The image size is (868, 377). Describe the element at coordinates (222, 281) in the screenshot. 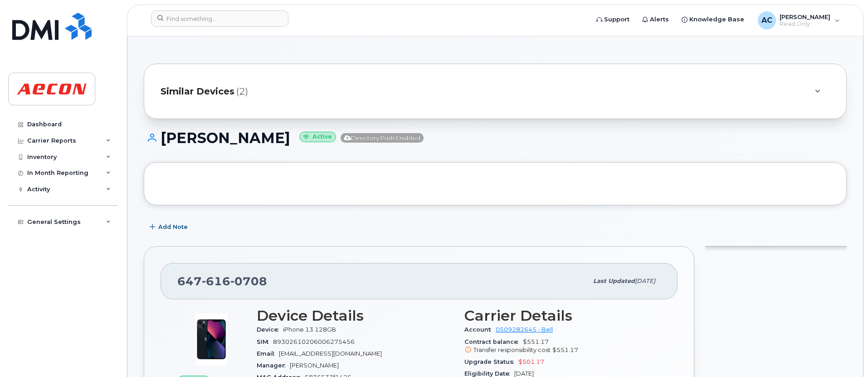

I see `span: 647` at that location.